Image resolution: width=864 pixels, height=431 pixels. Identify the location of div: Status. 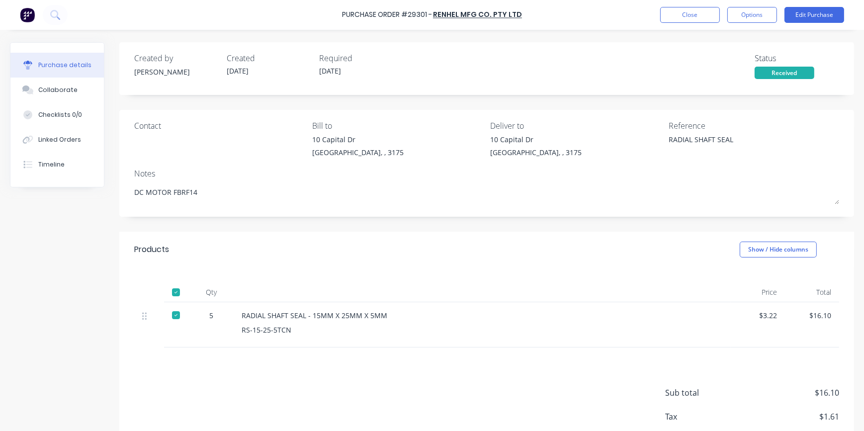
(797, 58).